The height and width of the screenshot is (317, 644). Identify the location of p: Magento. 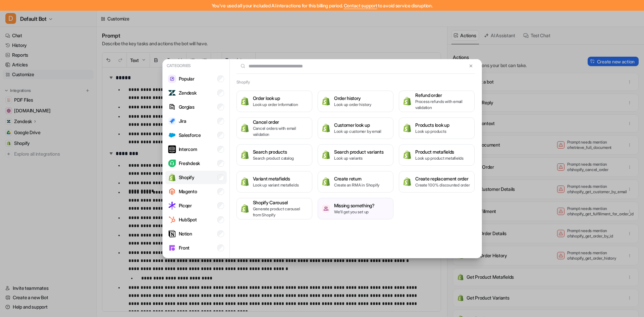
(188, 191).